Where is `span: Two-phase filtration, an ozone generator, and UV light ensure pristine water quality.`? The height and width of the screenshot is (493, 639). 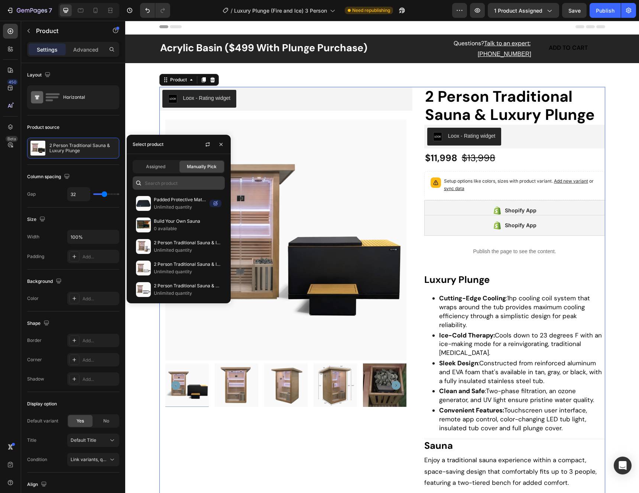
span: Two-phase filtration, an ozone generator, and UV light ensure pristine water quality. is located at coordinates (391, 375).